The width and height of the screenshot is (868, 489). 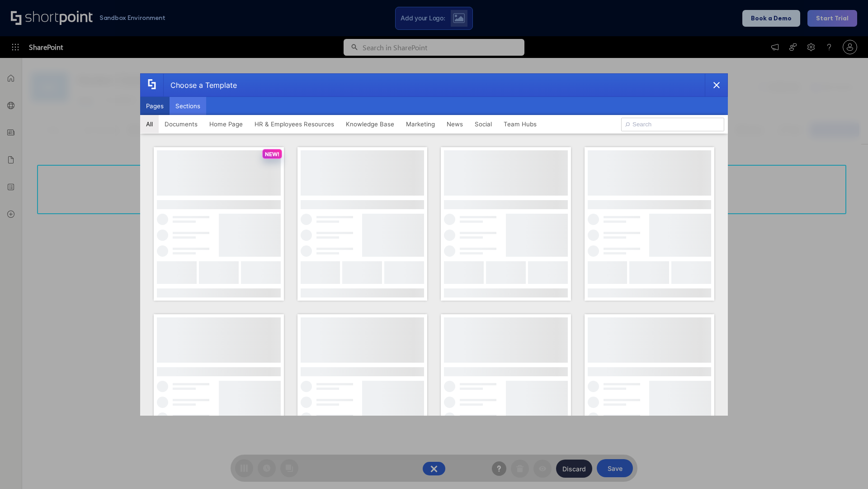 I want to click on button: Knowledge Base, so click(x=370, y=124).